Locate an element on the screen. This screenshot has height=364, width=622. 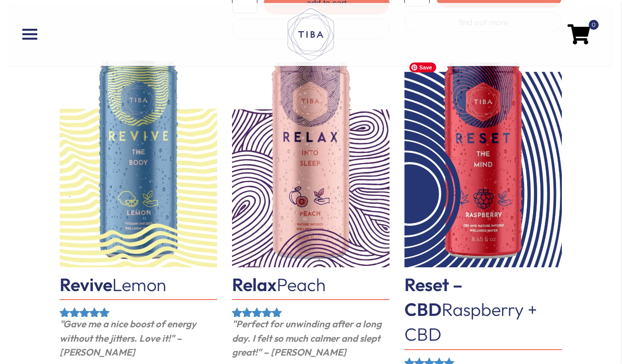
a: 0 is located at coordinates (578, 33).